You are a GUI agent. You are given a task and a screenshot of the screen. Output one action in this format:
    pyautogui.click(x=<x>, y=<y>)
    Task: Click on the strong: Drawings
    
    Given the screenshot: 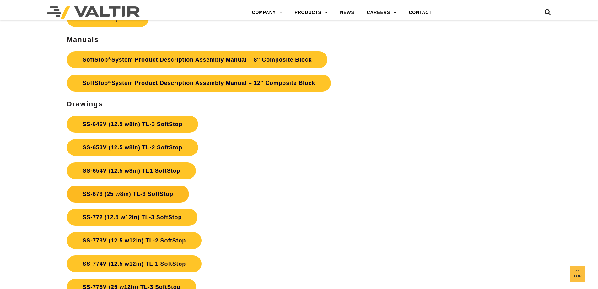 What is the action you would take?
    pyautogui.click(x=85, y=104)
    